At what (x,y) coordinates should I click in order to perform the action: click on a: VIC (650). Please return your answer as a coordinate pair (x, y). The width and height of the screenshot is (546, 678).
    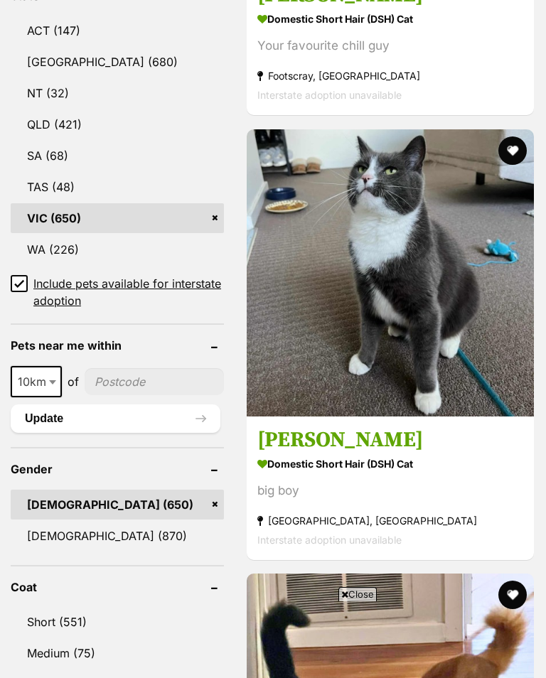
    Looking at the image, I should click on (117, 218).